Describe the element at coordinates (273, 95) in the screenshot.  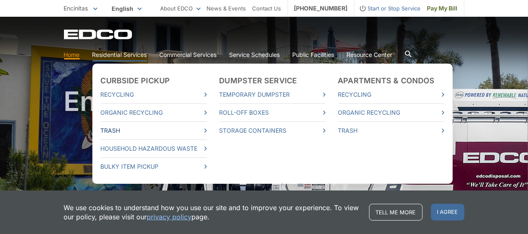
I see `a: Temporary Dumpster` at that location.